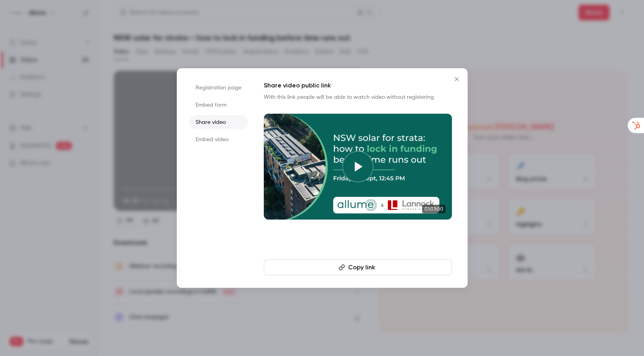 The height and width of the screenshot is (356, 644). Describe the element at coordinates (358, 267) in the screenshot. I see `button: Copy link` at that location.